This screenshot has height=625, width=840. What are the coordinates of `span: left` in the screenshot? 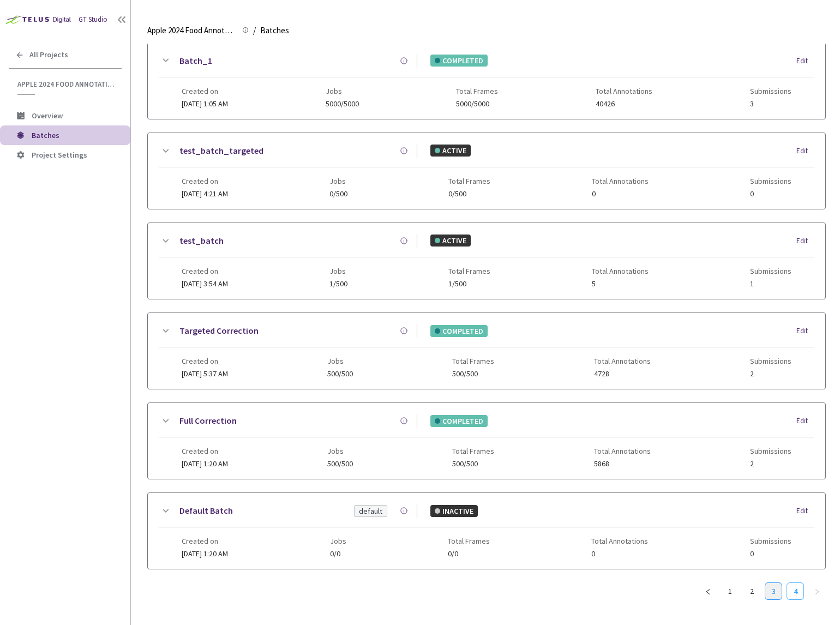 It's located at (707, 592).